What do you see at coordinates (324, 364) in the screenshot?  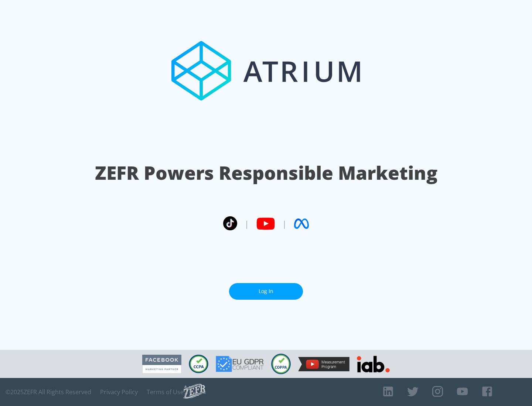 I see `img: YouTube Measurement Program` at bounding box center [324, 364].